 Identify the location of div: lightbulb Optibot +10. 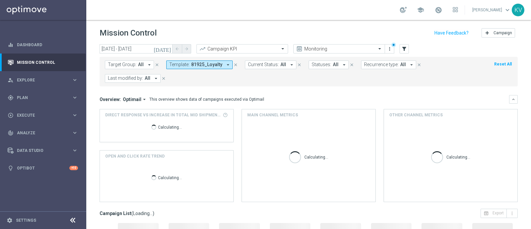
(43, 168).